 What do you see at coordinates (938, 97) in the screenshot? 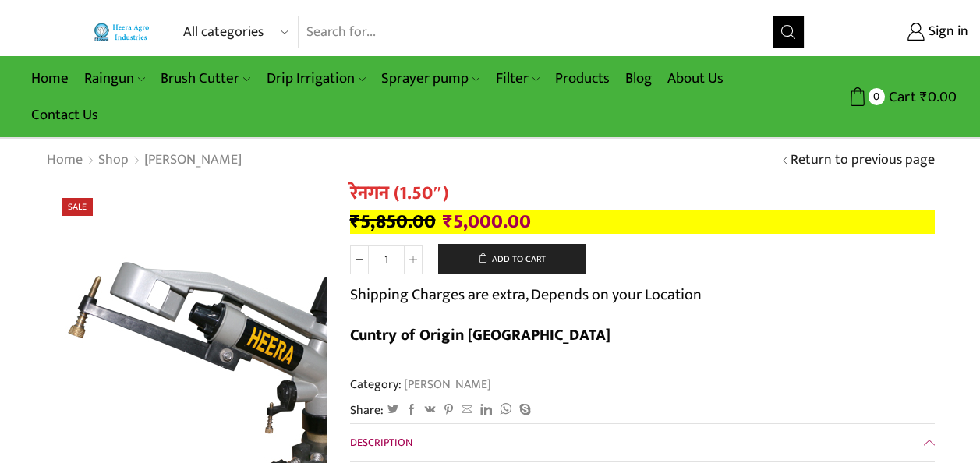
I see `bdi: 0.00` at bounding box center [938, 97].